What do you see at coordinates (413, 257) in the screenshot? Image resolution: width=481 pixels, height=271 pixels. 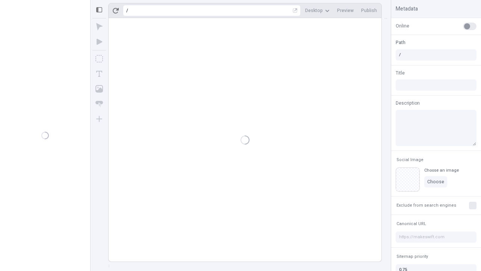 I see `button: Sitemap priority` at bounding box center [413, 257].